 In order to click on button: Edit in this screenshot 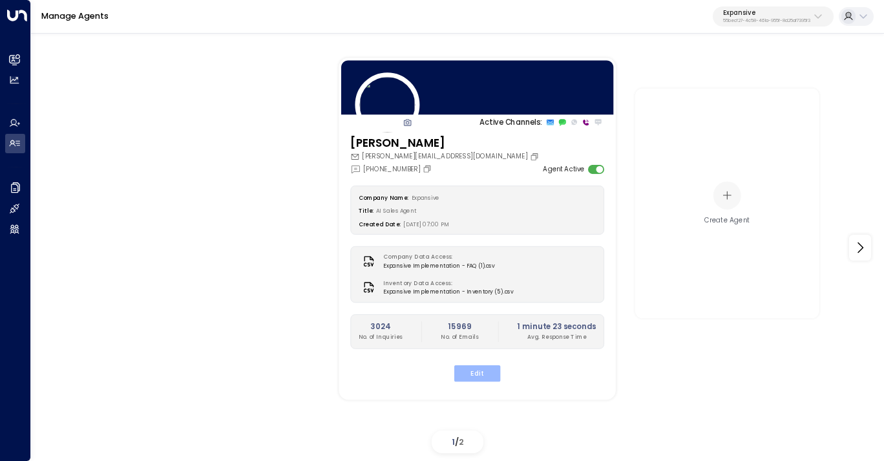, I will do `click(477, 373)`.